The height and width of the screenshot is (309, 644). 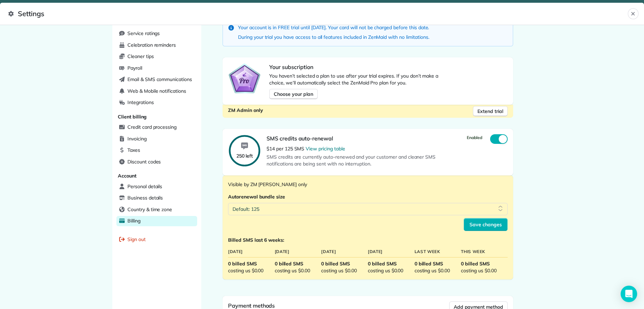 I want to click on button: Choose your plan, so click(x=293, y=95).